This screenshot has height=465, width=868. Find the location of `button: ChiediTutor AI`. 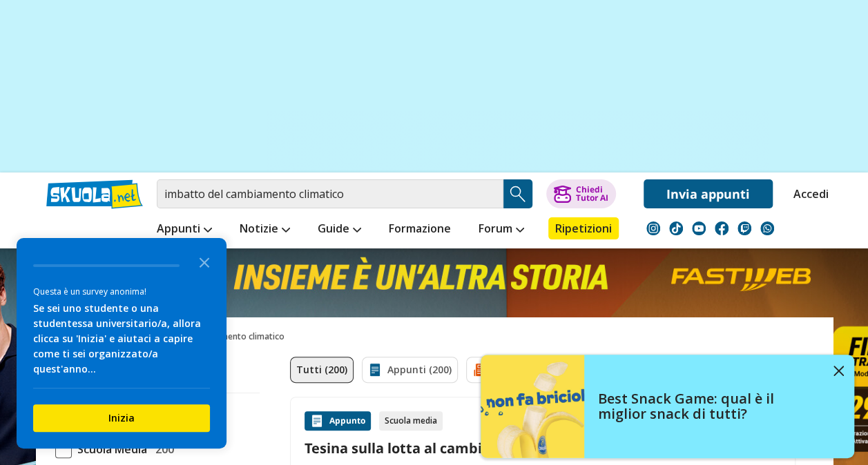

button: ChiediTutor AI is located at coordinates (581, 194).